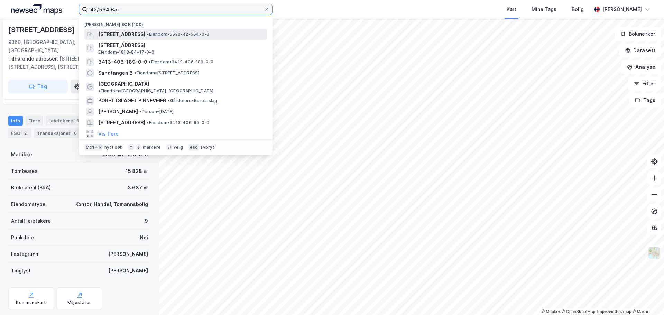 This screenshot has width=664, height=315. Describe the element at coordinates (192, 101) in the screenshot. I see `span: Gårdeiere • Borettslag` at that location.